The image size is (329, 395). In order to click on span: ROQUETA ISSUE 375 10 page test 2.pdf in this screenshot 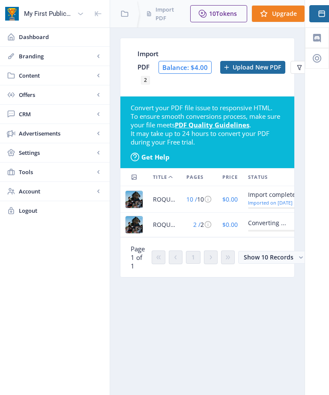, I will do `click(165, 199)`.